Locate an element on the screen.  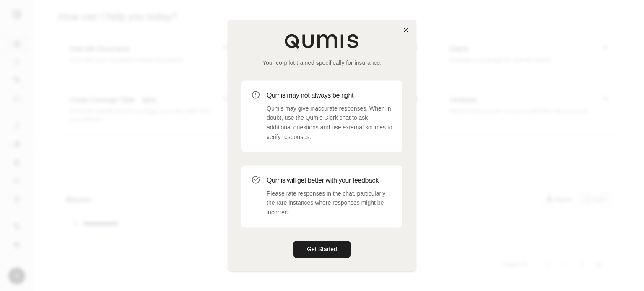
img: Qumis Logo is located at coordinates (322, 41).